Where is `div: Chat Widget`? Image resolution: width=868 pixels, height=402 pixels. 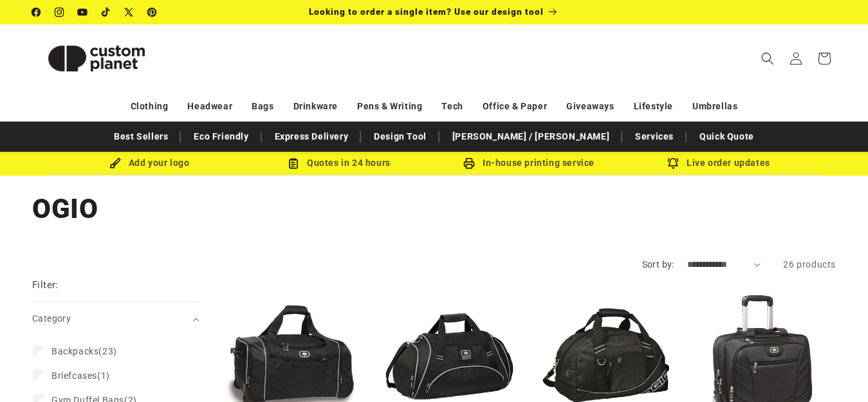 div: Chat Widget is located at coordinates (836, 371).